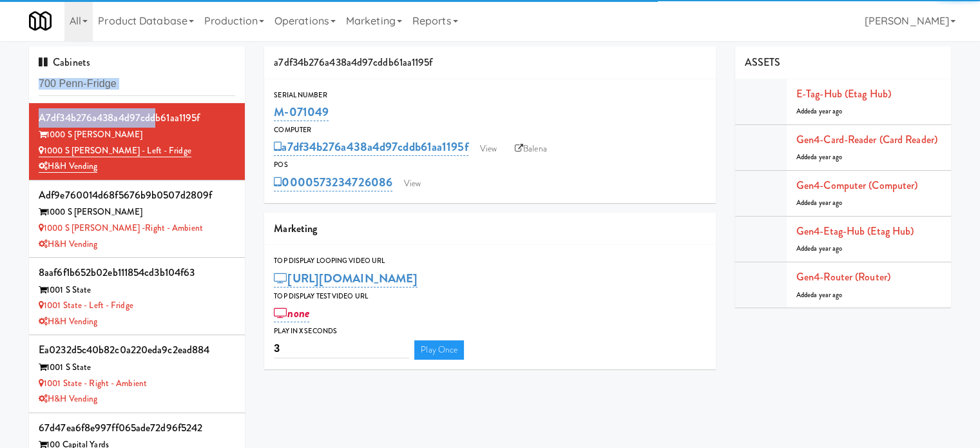 Image resolution: width=980 pixels, height=448 pixels. Describe the element at coordinates (301, 112) in the screenshot. I see `a: M-071049` at that location.